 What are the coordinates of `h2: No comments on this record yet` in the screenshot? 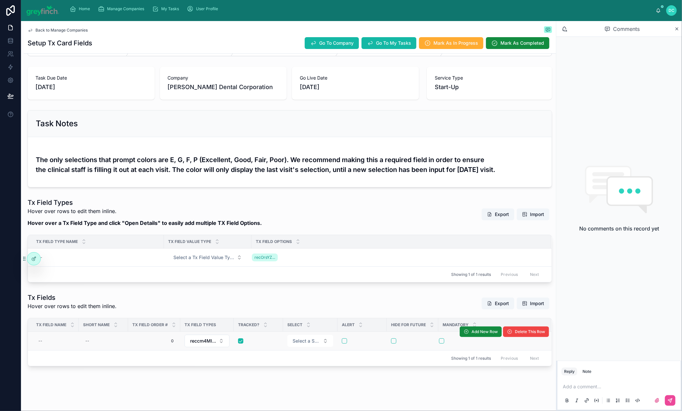 It's located at (619, 228).